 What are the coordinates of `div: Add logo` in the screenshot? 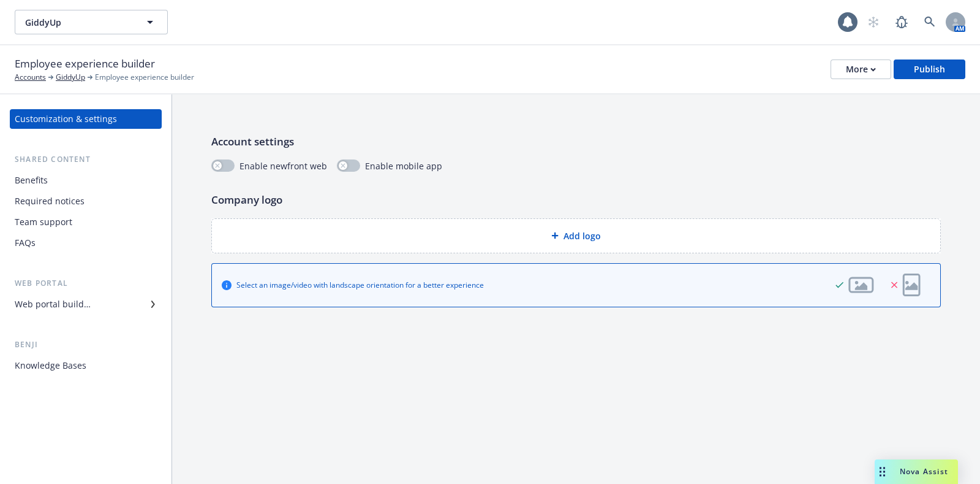 It's located at (576, 235).